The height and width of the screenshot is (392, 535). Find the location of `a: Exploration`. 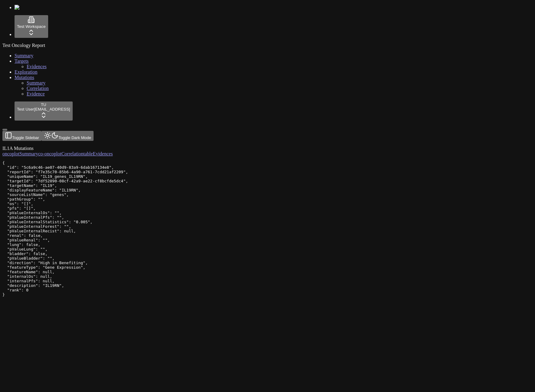

a: Exploration is located at coordinates (26, 72).